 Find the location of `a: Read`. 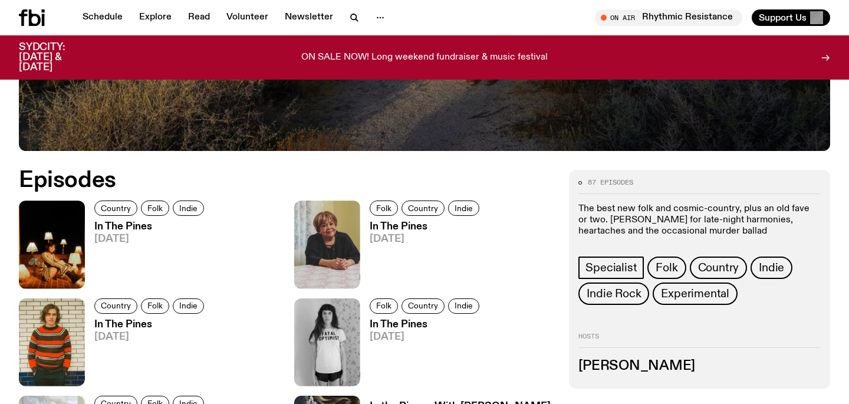

a: Read is located at coordinates (199, 18).